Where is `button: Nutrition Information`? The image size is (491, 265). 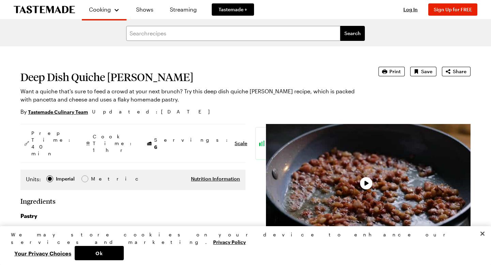
button: Nutrition Information is located at coordinates (215, 179).